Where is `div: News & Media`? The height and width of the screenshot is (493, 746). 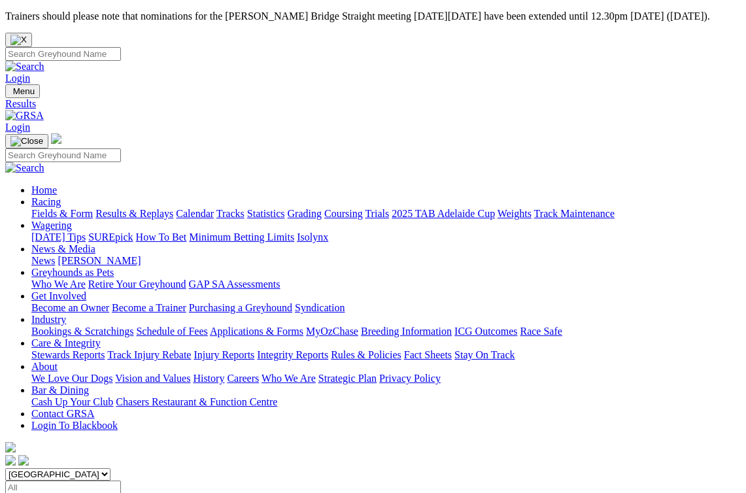 div: News & Media is located at coordinates (386, 261).